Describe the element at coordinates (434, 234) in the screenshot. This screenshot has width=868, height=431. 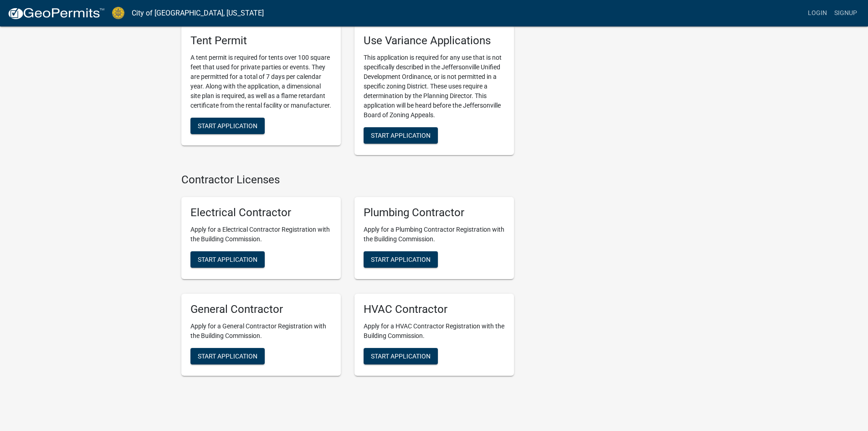
I see `p: Apply for a Plumbing Contractor Registration with the Building Commission.` at that location.